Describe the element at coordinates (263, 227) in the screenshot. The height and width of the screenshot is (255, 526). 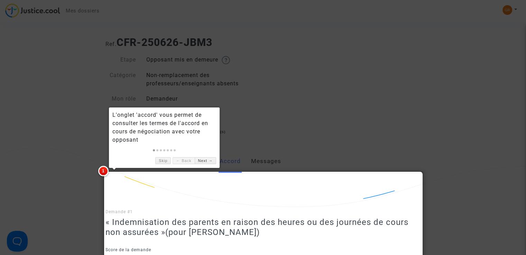
I see `h3: « Indemnisation des parents en raison des heures ou des journées de cours non assurées »` at that location.